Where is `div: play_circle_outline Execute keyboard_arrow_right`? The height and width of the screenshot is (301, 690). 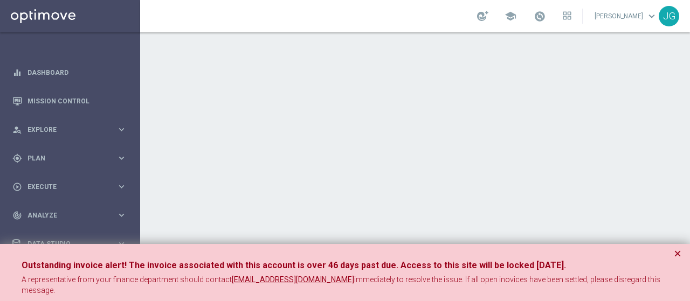
div: play_circle_outline Execute keyboard_arrow_right is located at coordinates (70, 187).